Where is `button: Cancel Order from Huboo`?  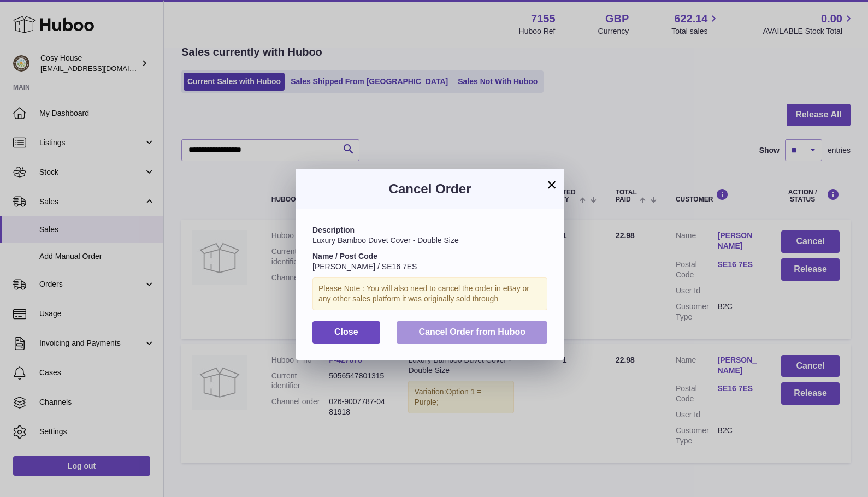
button: Cancel Order from Huboo is located at coordinates (472, 332).